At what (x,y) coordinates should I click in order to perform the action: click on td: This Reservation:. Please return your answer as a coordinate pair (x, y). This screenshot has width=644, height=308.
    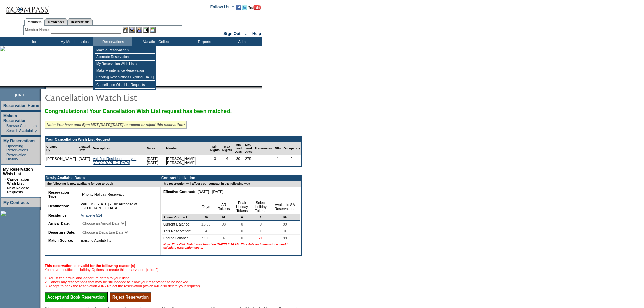
    Looking at the image, I should click on (179, 231).